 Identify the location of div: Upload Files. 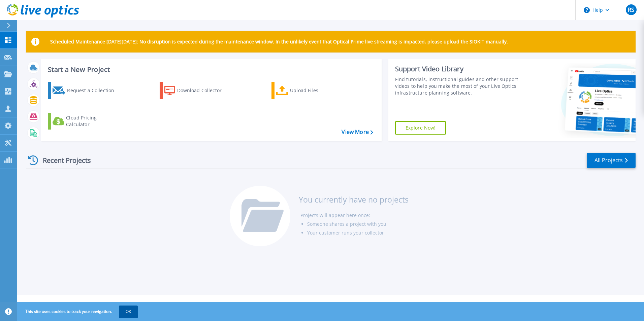
(317, 91).